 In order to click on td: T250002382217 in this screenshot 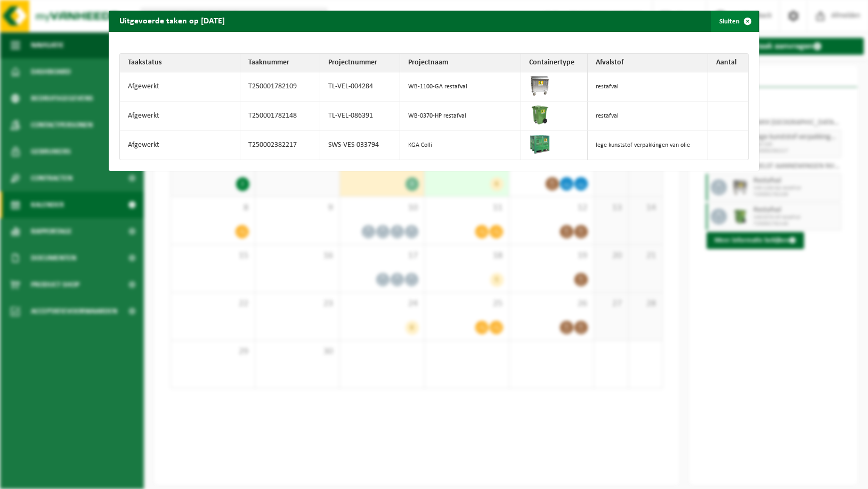, I will do `click(280, 145)`.